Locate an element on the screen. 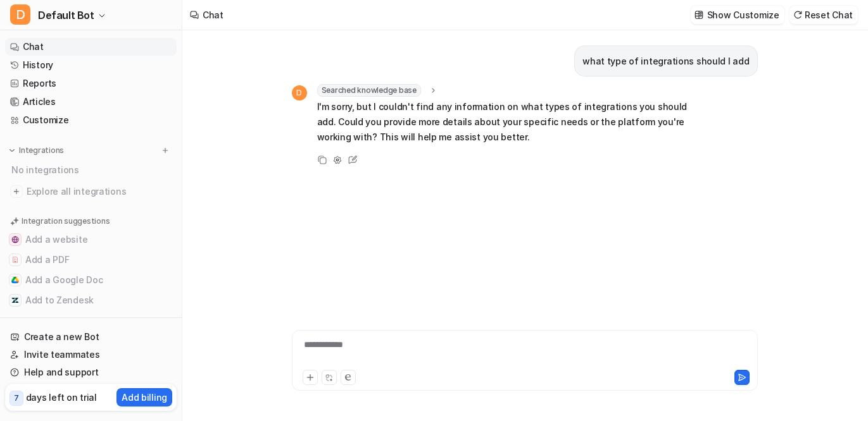 Image resolution: width=868 pixels, height=421 pixels. img: Add a website is located at coordinates (15, 240).